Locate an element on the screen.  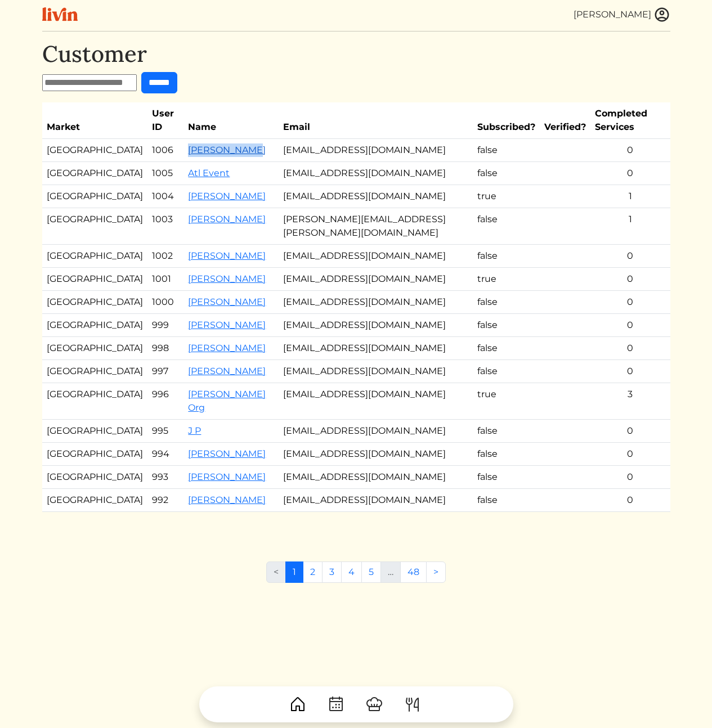
a: 2 is located at coordinates (313, 573).